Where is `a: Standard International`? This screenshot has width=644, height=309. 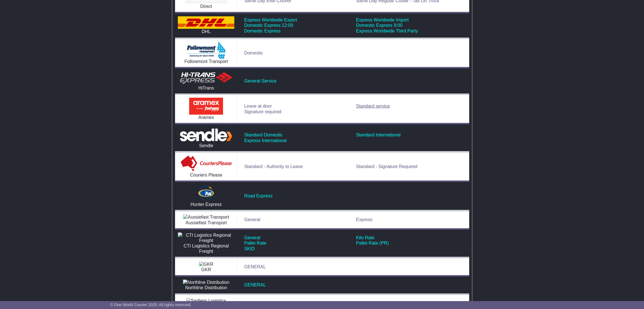 a: Standard International is located at coordinates (378, 135).